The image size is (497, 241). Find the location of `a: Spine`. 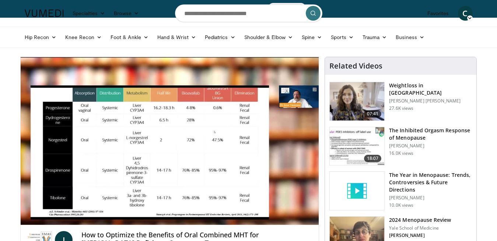

a: Spine is located at coordinates (312, 37).